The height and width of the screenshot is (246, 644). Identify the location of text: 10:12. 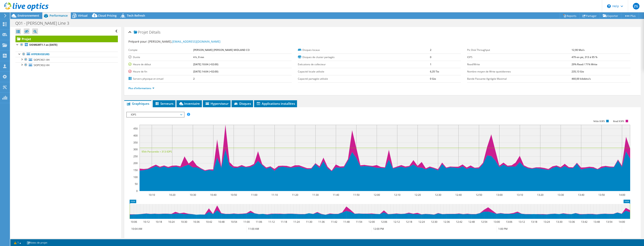
(147, 222).